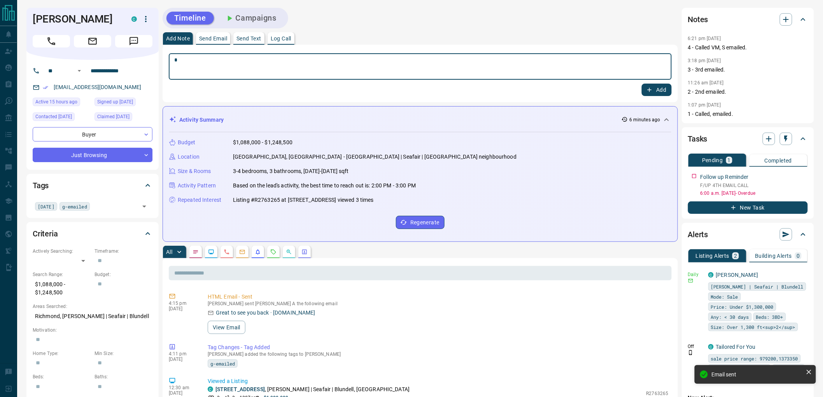 The width and height of the screenshot is (823, 397). What do you see at coordinates (56, 102) in the screenshot?
I see `span: Active 15 hours ago` at bounding box center [56, 102].